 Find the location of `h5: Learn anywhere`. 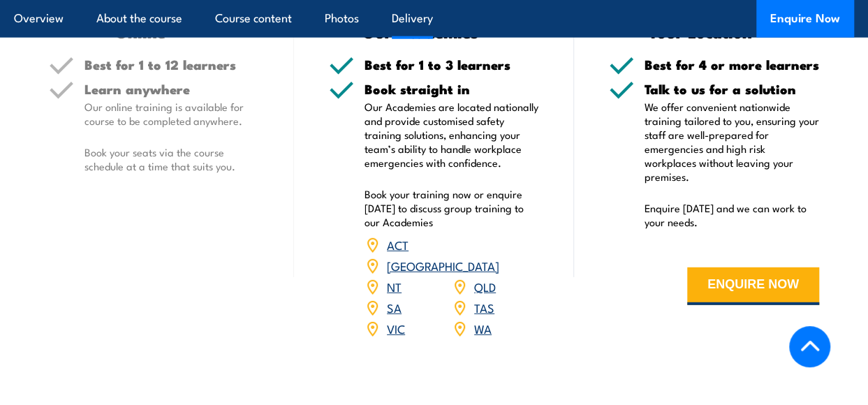

h5: Learn anywhere is located at coordinates (171, 89).